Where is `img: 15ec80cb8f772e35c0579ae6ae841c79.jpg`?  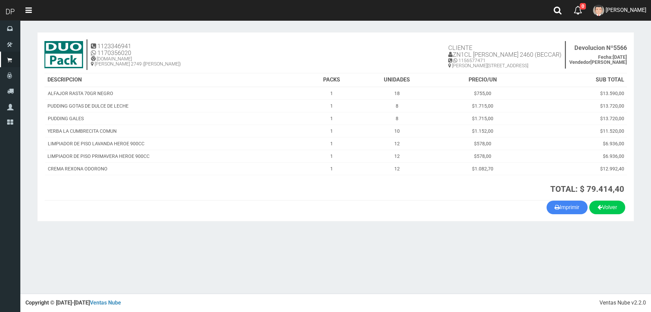 img: 15ec80cb8f772e35c0579ae6ae841c79.jpg is located at coordinates (64, 55).